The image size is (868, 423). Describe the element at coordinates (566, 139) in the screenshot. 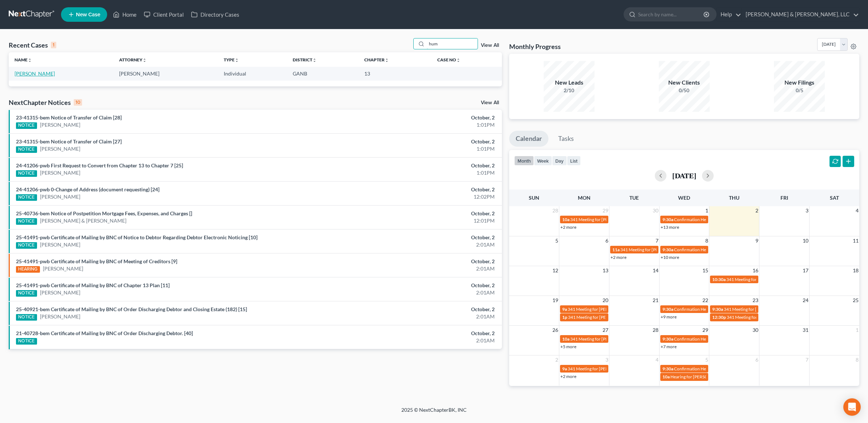

I see `a: Tasks` at that location.